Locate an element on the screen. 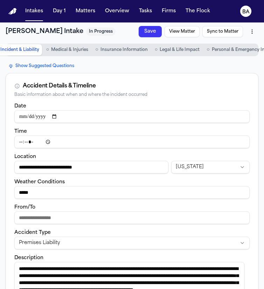 Image resolution: width=264 pixels, height=289 pixels. label: Weather Conditions is located at coordinates (40, 182).